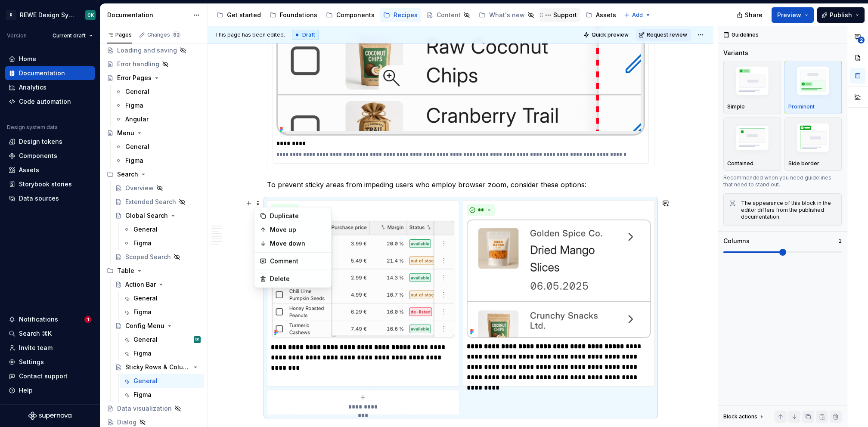  Describe the element at coordinates (39, 198) in the screenshot. I see `div: Data sources` at that location.